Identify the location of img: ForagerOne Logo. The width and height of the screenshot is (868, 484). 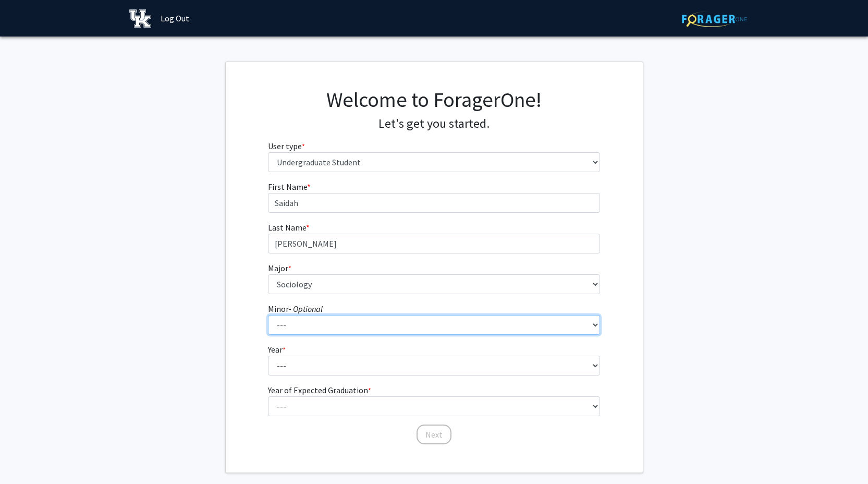
(714, 19).